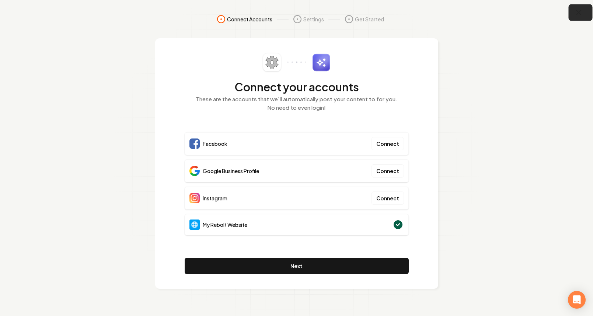  What do you see at coordinates (225, 225) in the screenshot?
I see `span: My Rebolt Website` at bounding box center [225, 225].